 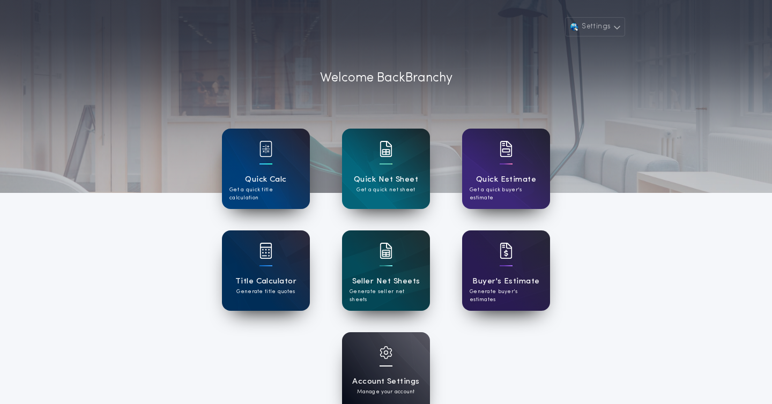 What do you see at coordinates (265, 292) in the screenshot?
I see `p: Generate title quotes` at bounding box center [265, 292].